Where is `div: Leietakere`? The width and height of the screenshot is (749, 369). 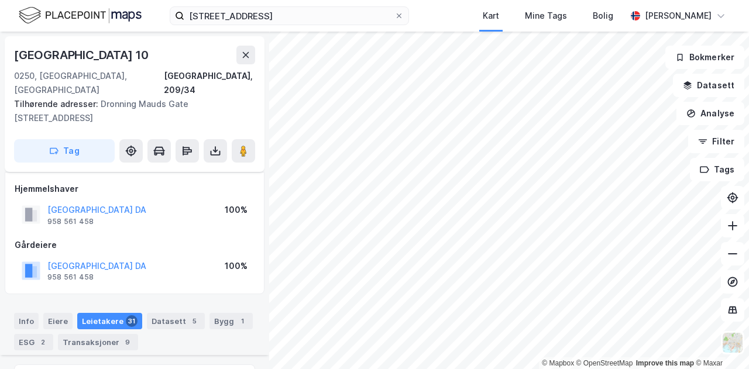 div: Leietakere is located at coordinates (109, 321).